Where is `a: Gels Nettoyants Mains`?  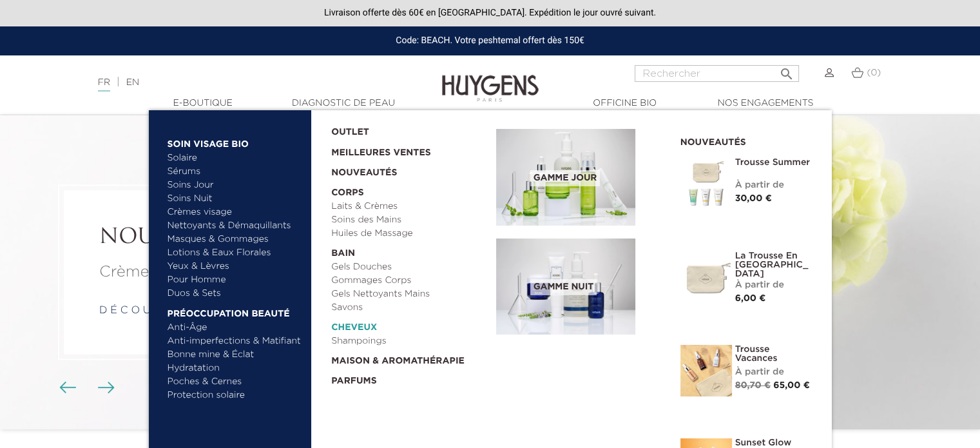
a: Gels Nettoyants Mains is located at coordinates (409, 294).